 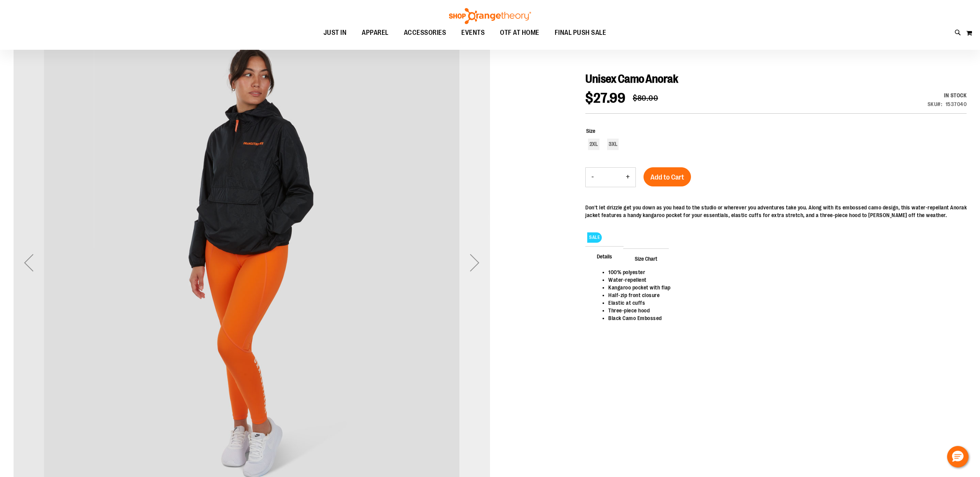 I want to click on span: Unisex Camo Anorak, so click(x=632, y=79).